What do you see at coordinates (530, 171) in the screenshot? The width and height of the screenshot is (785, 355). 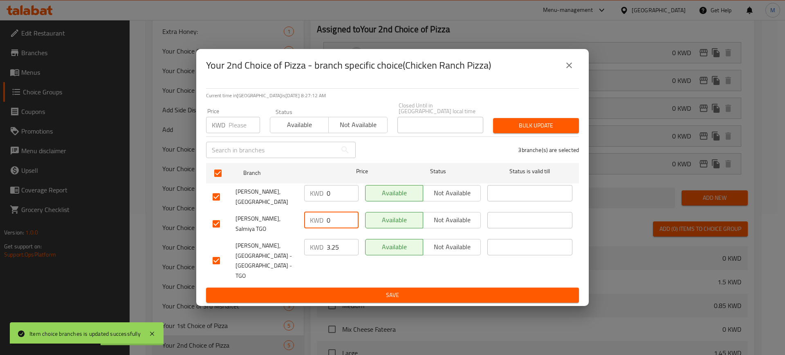 I see `span: Status is valid till` at bounding box center [530, 171].